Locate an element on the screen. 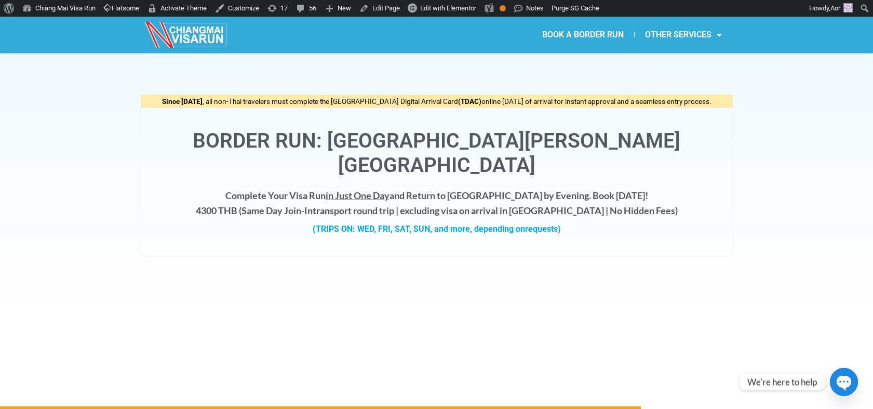 Image resolution: width=873 pixels, height=409 pixels. span: Aor is located at coordinates (835, 8).